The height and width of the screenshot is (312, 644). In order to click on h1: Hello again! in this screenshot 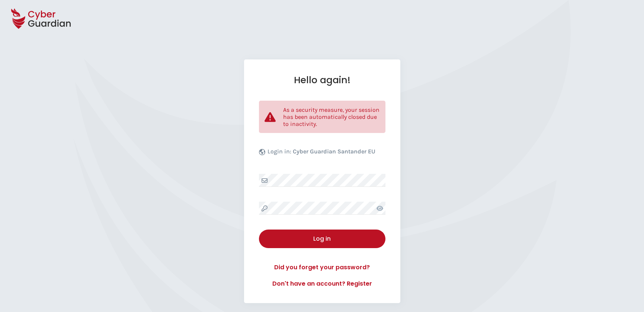, I will do `click(322, 80)`.